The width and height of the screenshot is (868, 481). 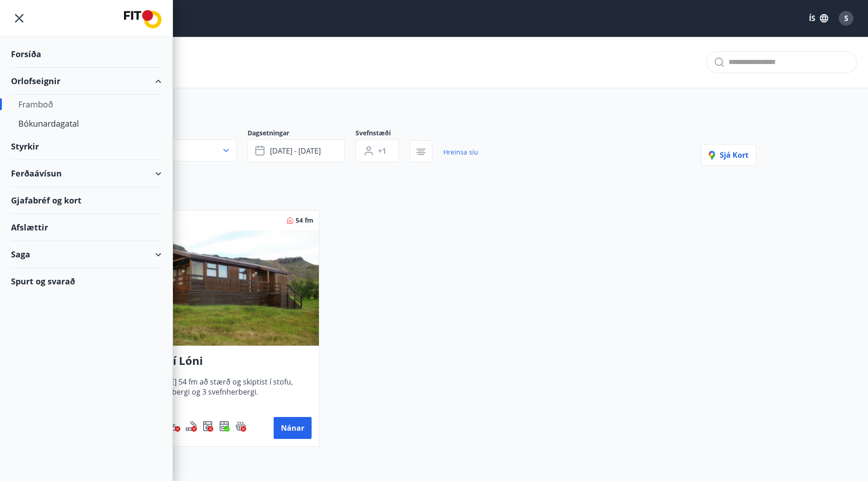 What do you see at coordinates (86, 254) in the screenshot?
I see `div: Saga` at bounding box center [86, 254].